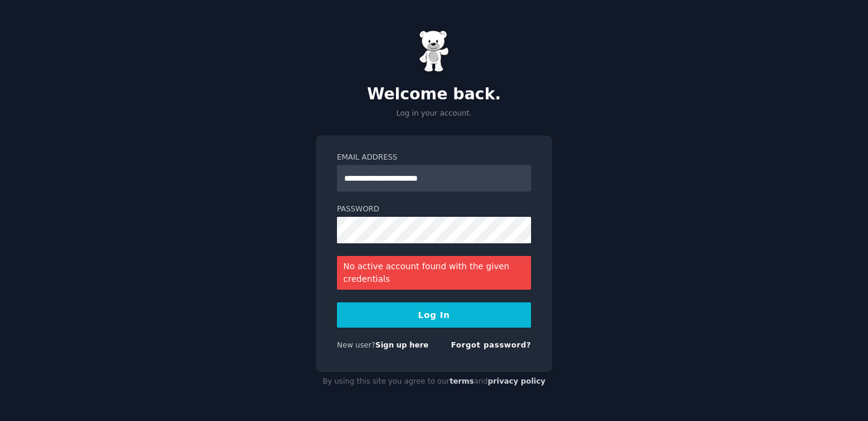  I want to click on a: privacy policy, so click(516, 381).